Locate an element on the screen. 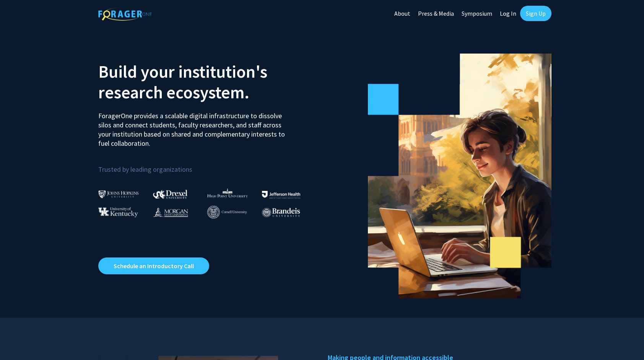  img: University of Kentucky is located at coordinates (118, 212).